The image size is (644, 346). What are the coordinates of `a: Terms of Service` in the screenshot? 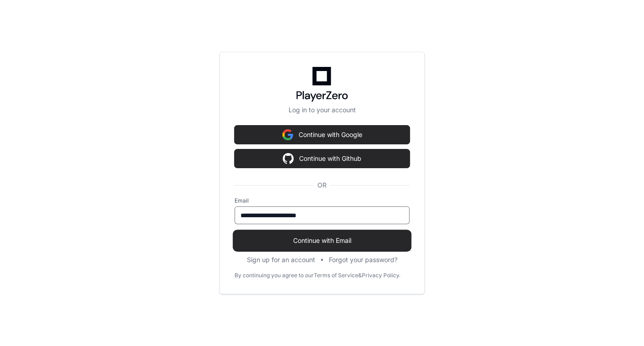 It's located at (336, 276).